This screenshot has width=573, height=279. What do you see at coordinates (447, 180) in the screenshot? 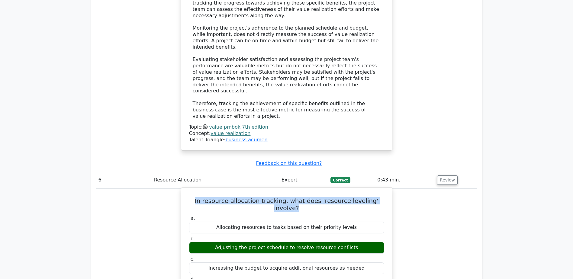
I see `button: Review` at bounding box center [447, 180].